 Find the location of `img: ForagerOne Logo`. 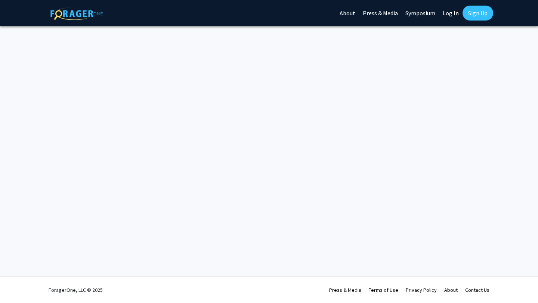

img: ForagerOne Logo is located at coordinates (77, 13).